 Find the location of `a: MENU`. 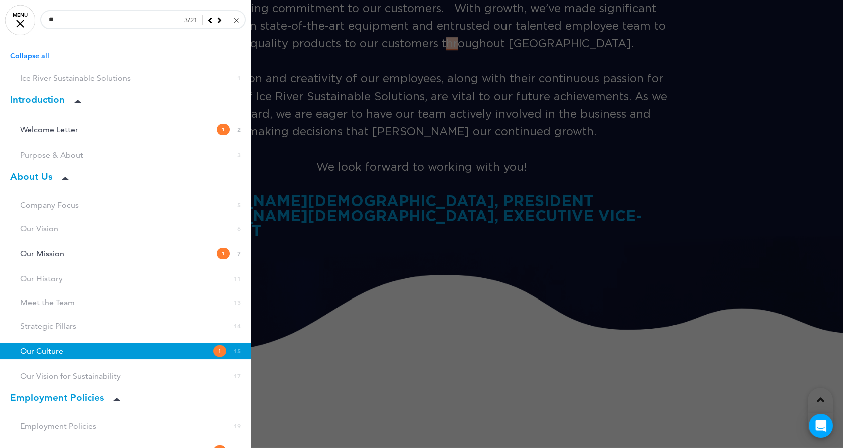

a: MENU is located at coordinates (20, 20).